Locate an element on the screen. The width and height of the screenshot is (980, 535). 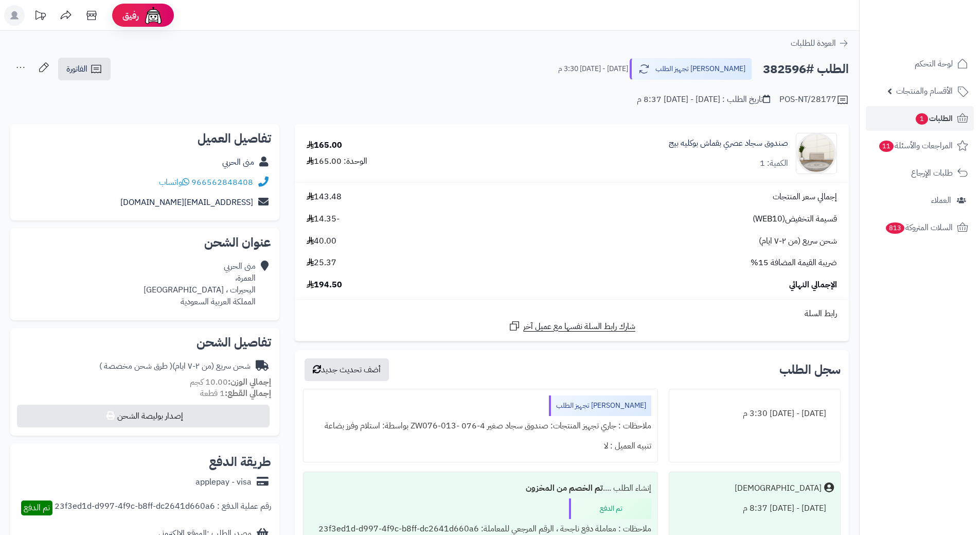
h2: عنوان الشحن is located at coordinates (145, 242).